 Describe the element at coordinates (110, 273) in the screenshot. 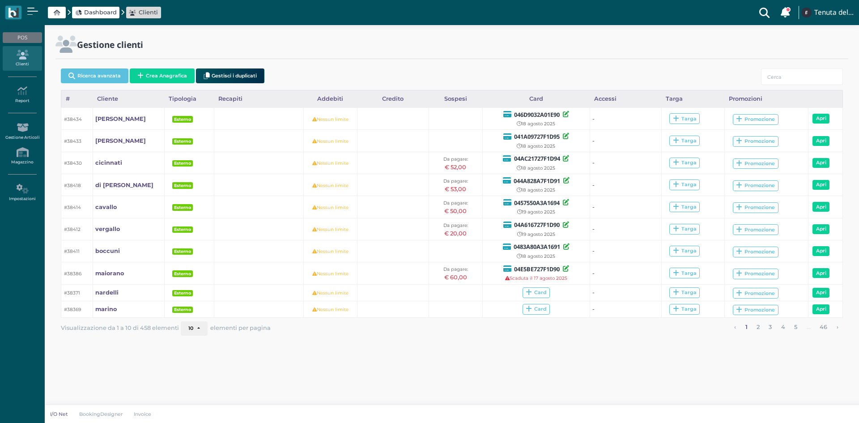

I see `a: maiorano` at that location.